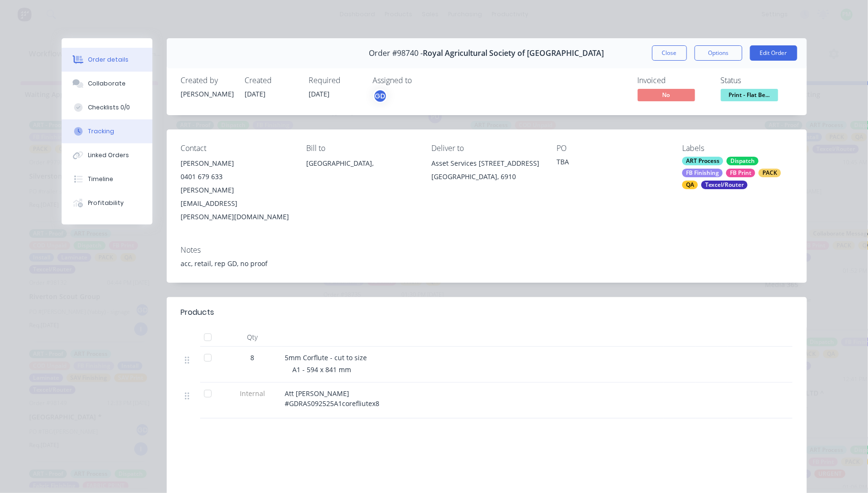 This screenshot has height=493, width=868. Describe the element at coordinates (612, 148) in the screenshot. I see `div: PO` at that location.